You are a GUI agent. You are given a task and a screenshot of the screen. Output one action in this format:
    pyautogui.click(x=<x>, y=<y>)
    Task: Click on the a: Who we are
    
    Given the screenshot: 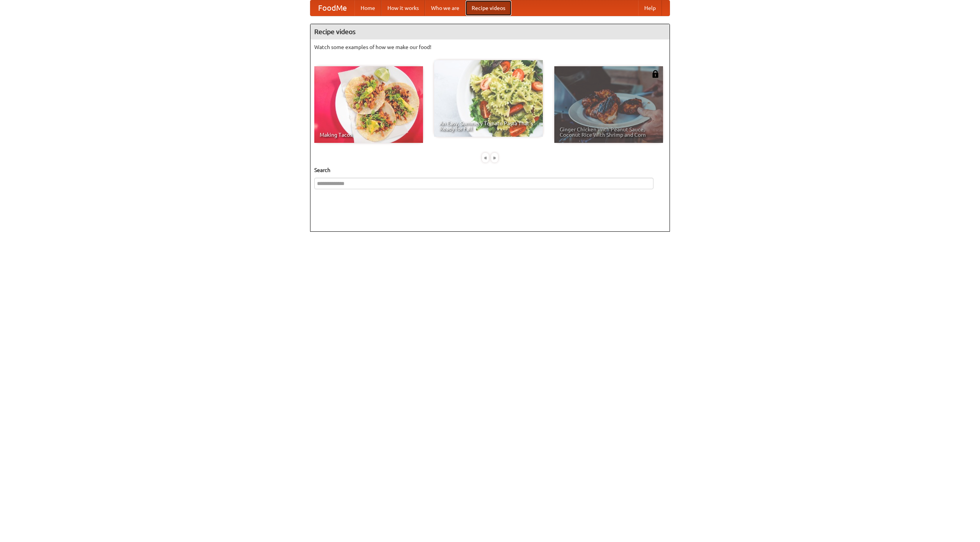 What is the action you would take?
    pyautogui.click(x=446, y=8)
    